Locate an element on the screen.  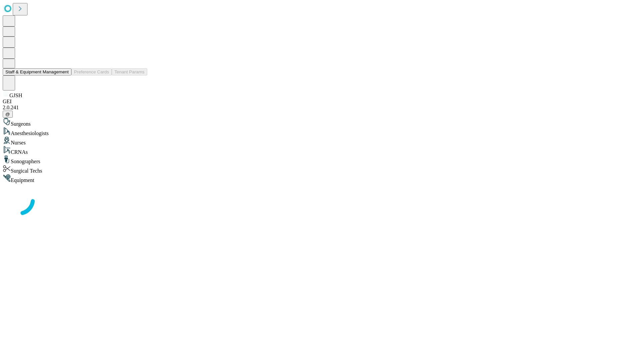
div: Nurses is located at coordinates (322, 141).